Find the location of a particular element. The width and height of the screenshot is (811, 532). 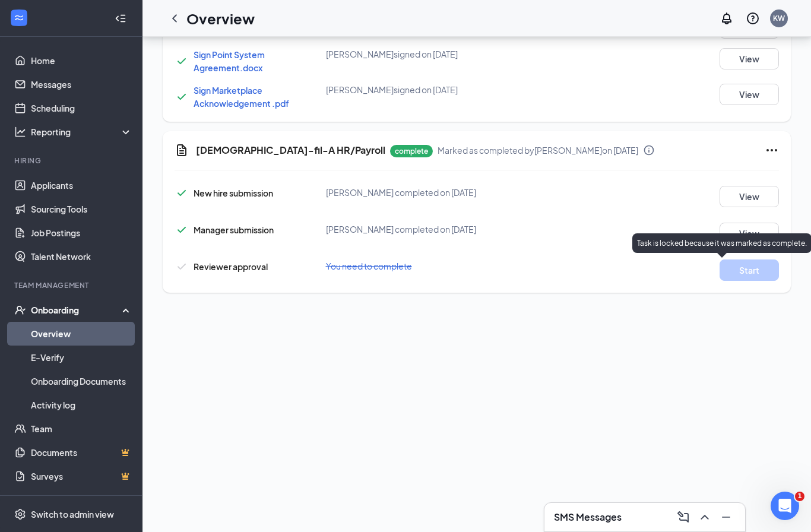

div: KW is located at coordinates (779, 18).